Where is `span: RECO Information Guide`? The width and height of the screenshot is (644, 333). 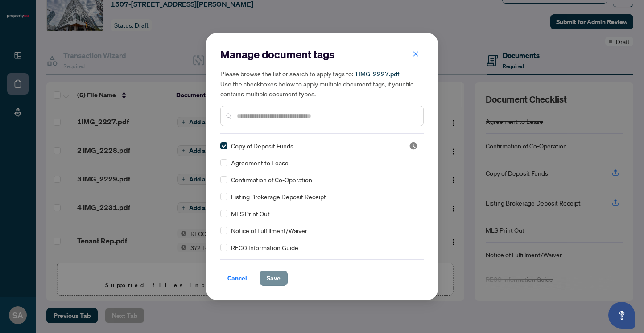 span: RECO Information Guide is located at coordinates (264, 248).